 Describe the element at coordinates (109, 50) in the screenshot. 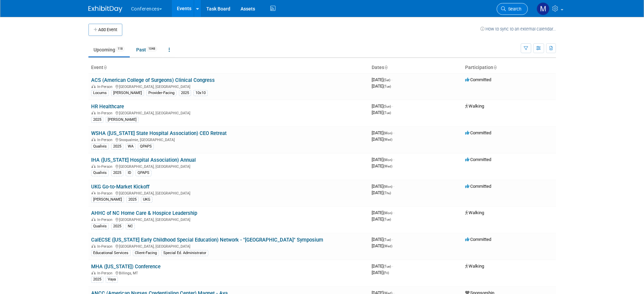

I see `a: Upcoming118` at that location.